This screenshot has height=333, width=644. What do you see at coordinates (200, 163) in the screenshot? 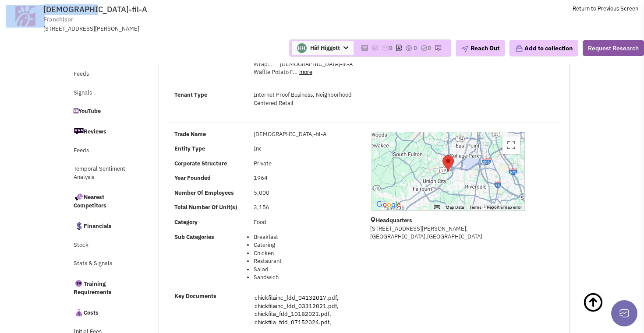
I see `b: Corporate Structure` at bounding box center [200, 163].